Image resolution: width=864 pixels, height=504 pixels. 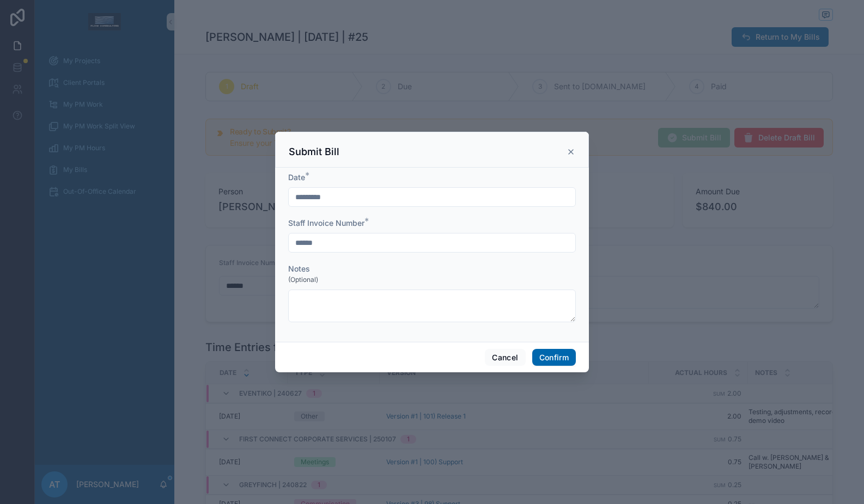 What do you see at coordinates (303, 280) in the screenshot?
I see `span: (Optional)` at bounding box center [303, 280].